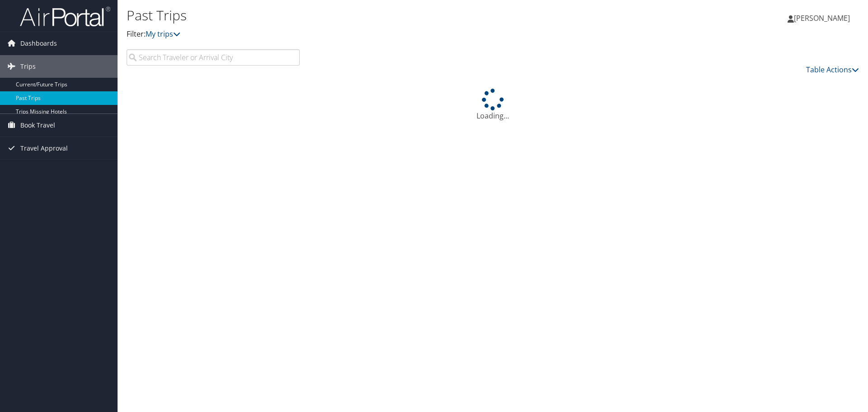 Image resolution: width=868 pixels, height=412 pixels. What do you see at coordinates (493, 105) in the screenshot?
I see `div: Loading...` at bounding box center [493, 105].